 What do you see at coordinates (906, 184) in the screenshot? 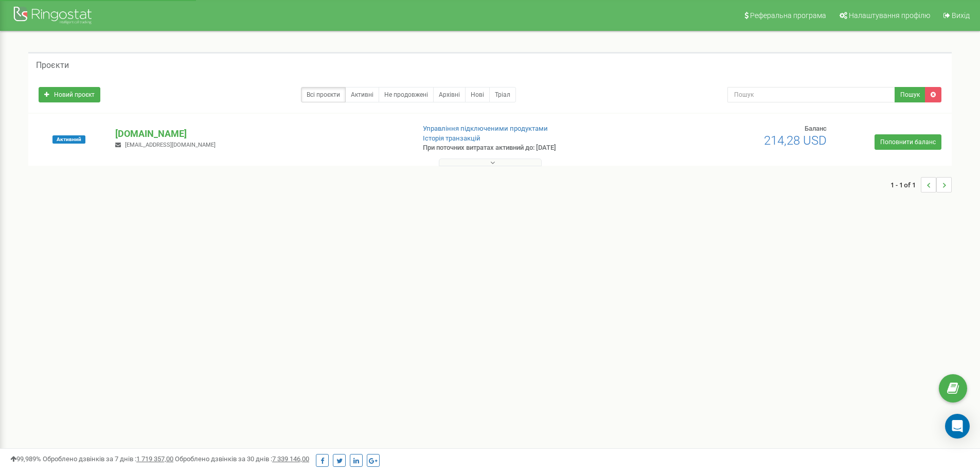
I see `span: 1 - 1 of 1` at bounding box center [906, 184].